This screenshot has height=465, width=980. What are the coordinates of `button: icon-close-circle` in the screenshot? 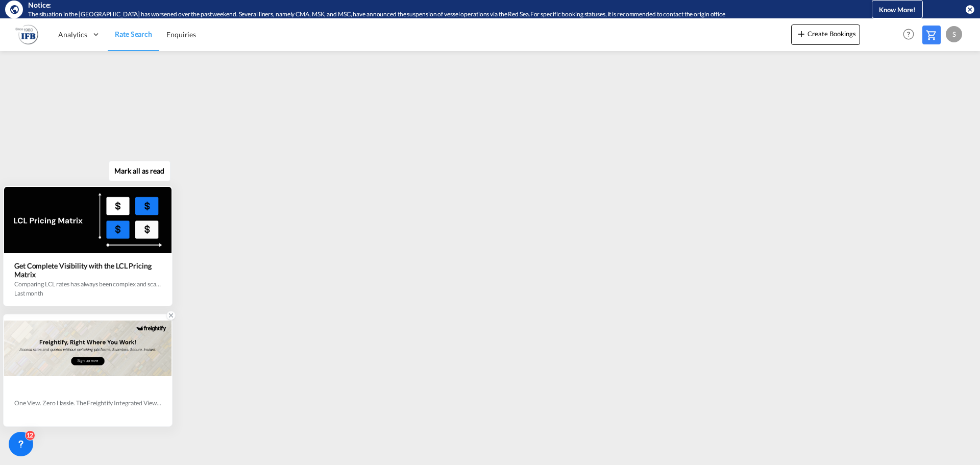 It's located at (970, 9).